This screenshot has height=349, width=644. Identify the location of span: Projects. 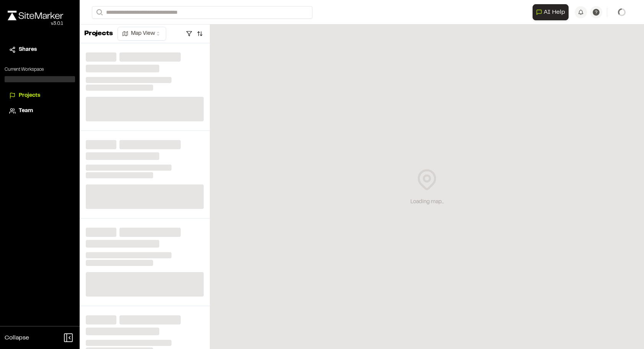
(29, 96).